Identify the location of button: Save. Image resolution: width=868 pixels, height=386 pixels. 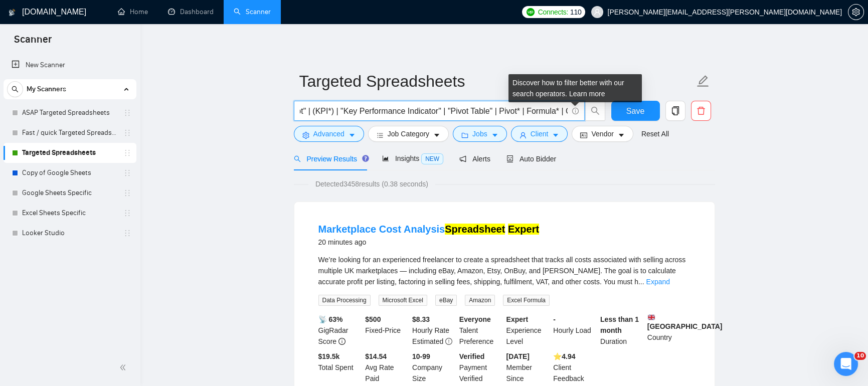
(636, 111).